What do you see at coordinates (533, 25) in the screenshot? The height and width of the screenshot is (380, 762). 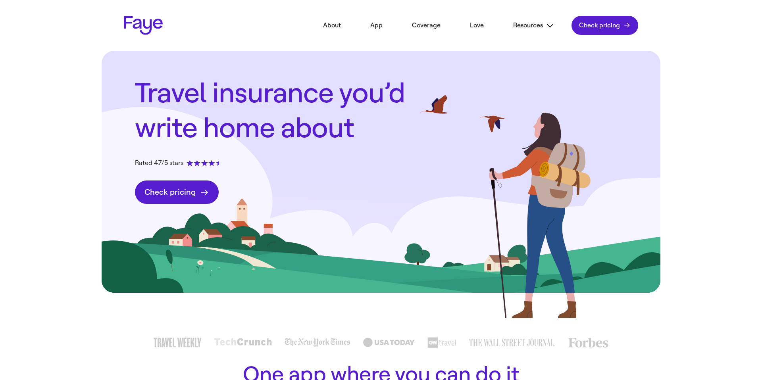 I see `button: Resources` at bounding box center [533, 25].